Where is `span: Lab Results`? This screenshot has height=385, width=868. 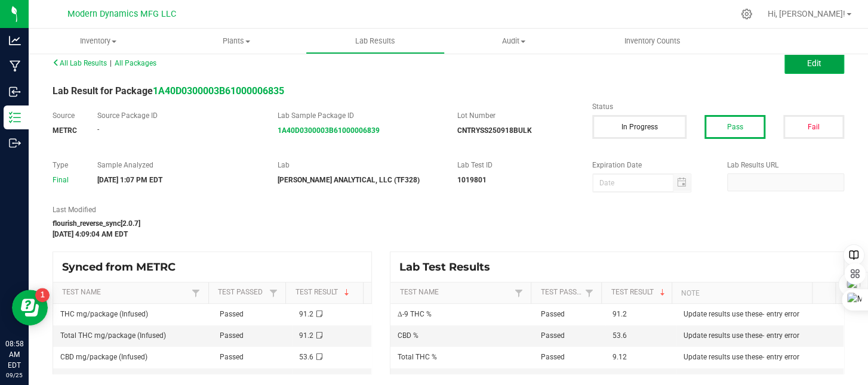
span: Lab Results is located at coordinates (375, 41).